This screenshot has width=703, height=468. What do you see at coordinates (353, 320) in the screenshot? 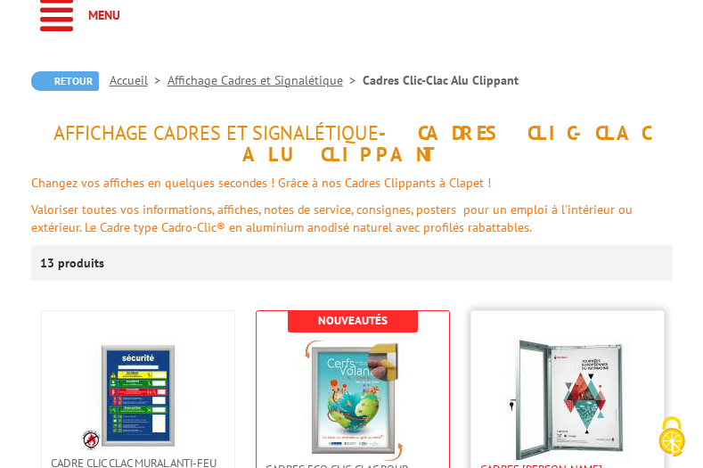
I see `b: Nouveautés` at bounding box center [353, 320].